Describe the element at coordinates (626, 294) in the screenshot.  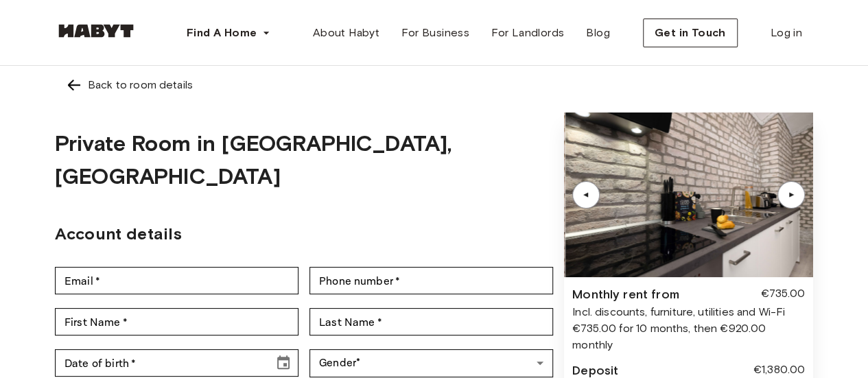
I see `div: Monthly rent from` at that location.